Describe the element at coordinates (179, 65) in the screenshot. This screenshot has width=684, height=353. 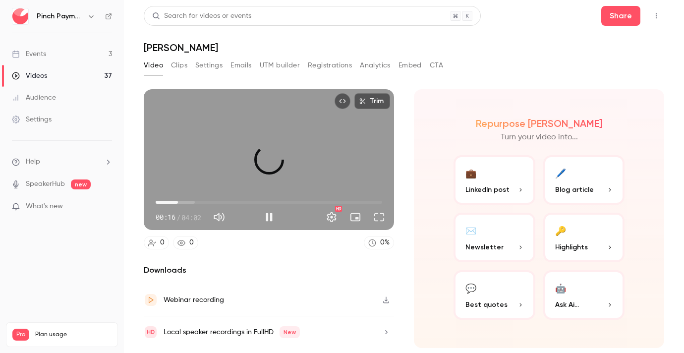
I see `button: Clips` at that location.